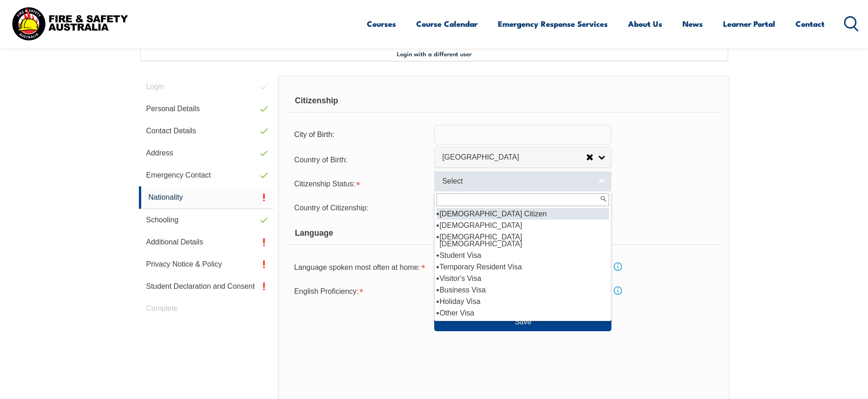 The image size is (868, 399). What do you see at coordinates (207, 175) in the screenshot?
I see `a: Emergency Contact` at bounding box center [207, 175].